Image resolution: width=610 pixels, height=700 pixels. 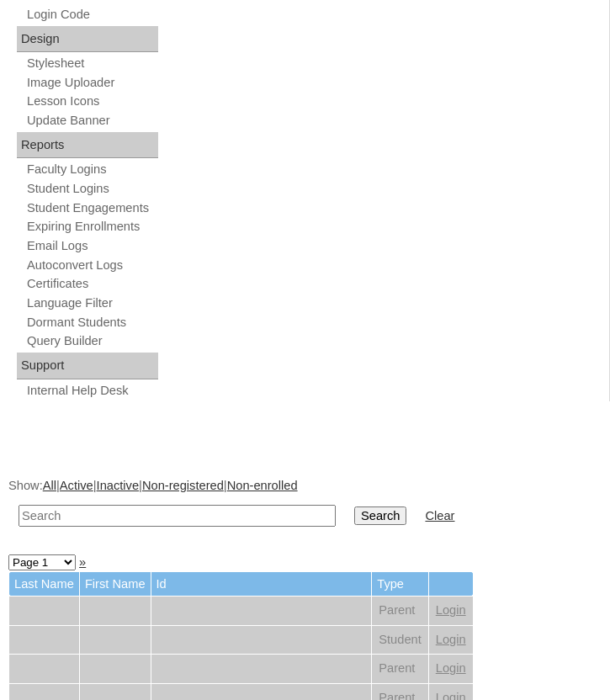 I want to click on a: Dormant Students, so click(x=91, y=322).